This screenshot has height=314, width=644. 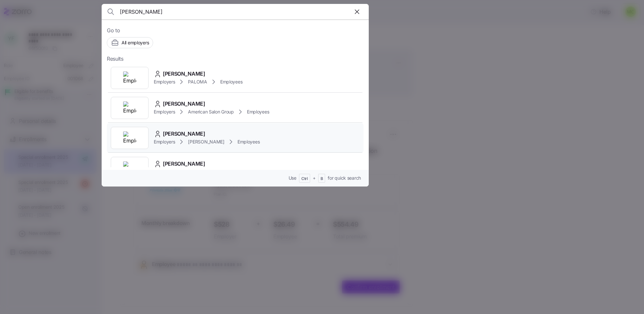 I want to click on span: Use, so click(x=292, y=178).